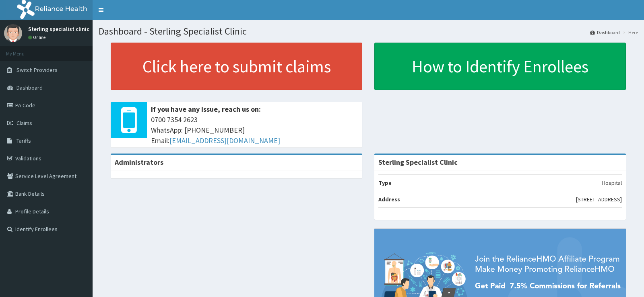 The height and width of the screenshot is (297, 644). I want to click on a: Click here to submit claims, so click(236, 66).